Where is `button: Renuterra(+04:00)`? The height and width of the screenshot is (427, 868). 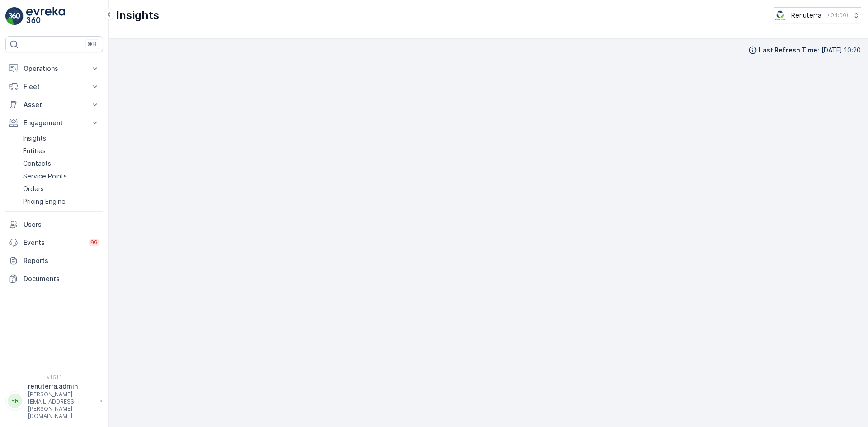
button: Renuterra(+04:00) is located at coordinates (817, 15).